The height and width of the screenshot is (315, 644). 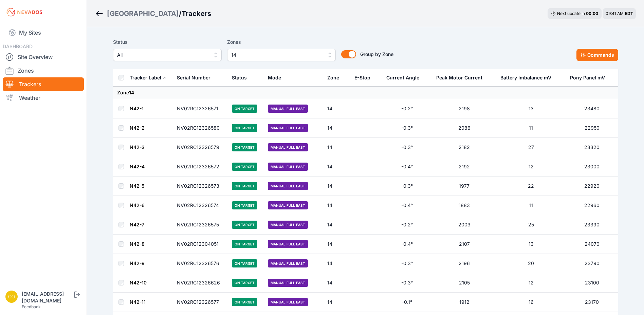 What do you see at coordinates (531, 302) in the screenshot?
I see `td: 16` at bounding box center [531, 302].